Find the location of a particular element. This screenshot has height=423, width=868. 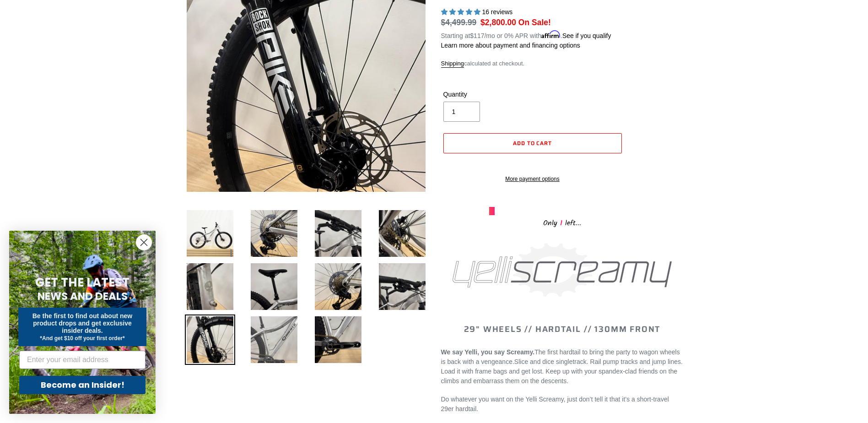

img: Load image into Gallery viewer, DEMO BIKE: YELLI SCREAMY - Raw - SM - Complete Bike - RD + Cassette is located at coordinates (274, 234).